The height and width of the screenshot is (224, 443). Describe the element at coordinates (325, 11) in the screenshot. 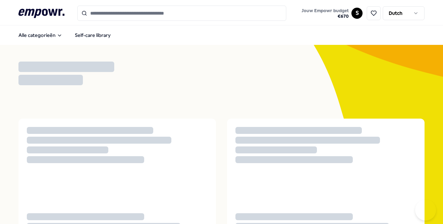

I see `span: Jouw Empowr budget` at that location.